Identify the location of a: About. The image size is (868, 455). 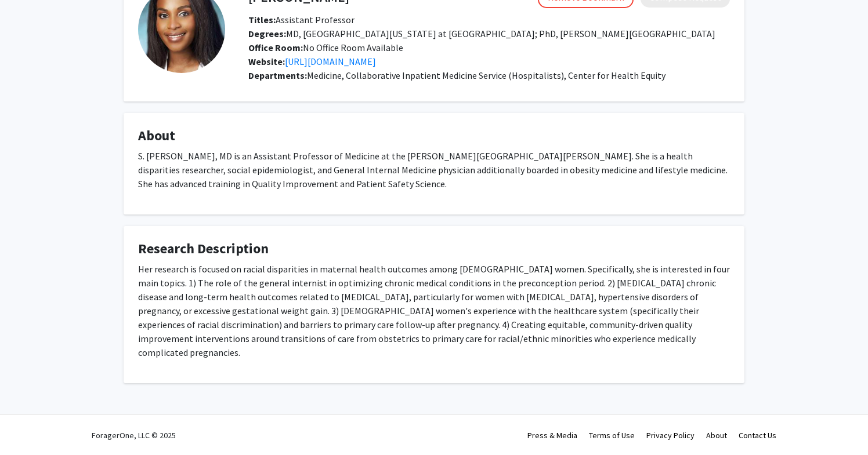
(717, 435).